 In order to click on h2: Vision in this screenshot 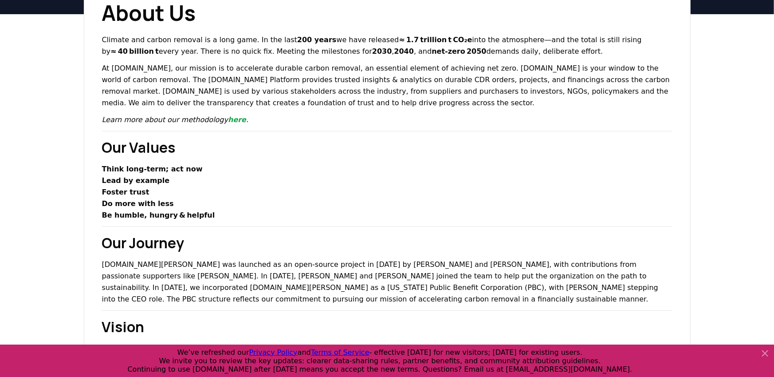, I will do `click(387, 327)`.